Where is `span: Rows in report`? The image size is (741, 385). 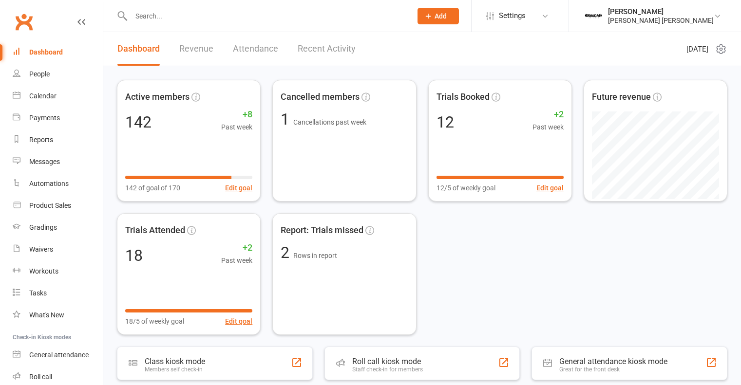 span: Rows in report is located at coordinates (315, 256).